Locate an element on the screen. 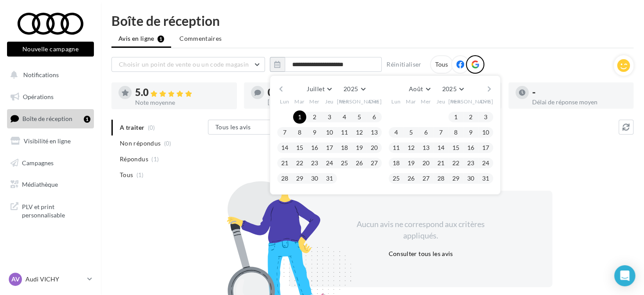  button: 11 is located at coordinates (344, 132).